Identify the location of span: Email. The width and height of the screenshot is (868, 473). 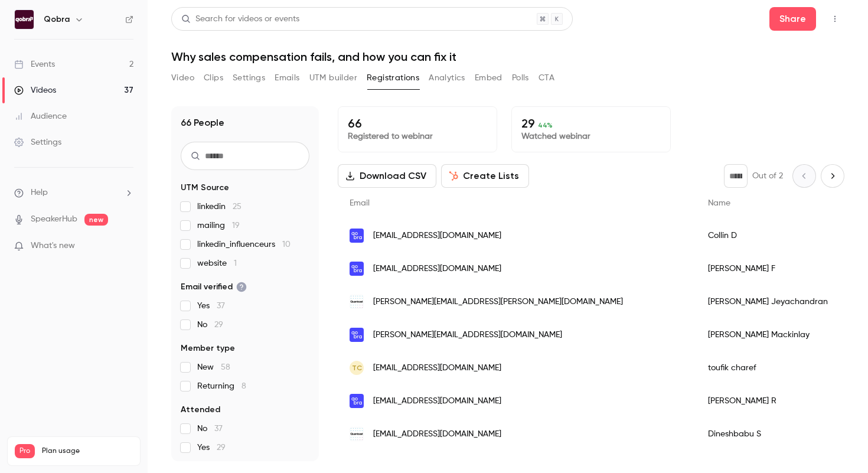
(359, 203).